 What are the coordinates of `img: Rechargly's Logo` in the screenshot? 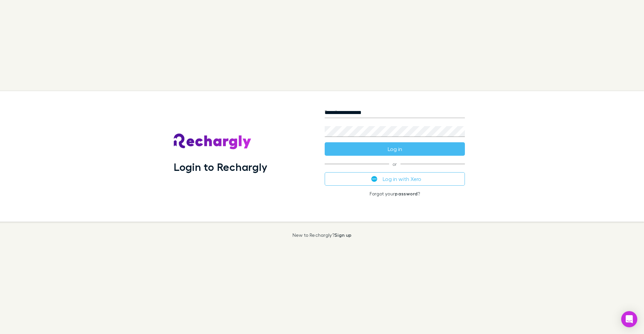 It's located at (213, 142).